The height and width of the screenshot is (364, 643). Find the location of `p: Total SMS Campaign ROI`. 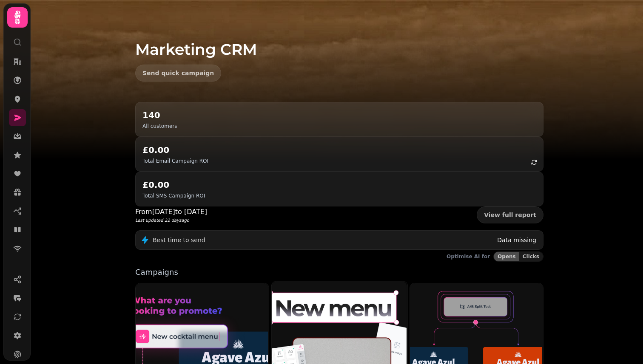

p: Total SMS Campaign ROI is located at coordinates (173, 196).